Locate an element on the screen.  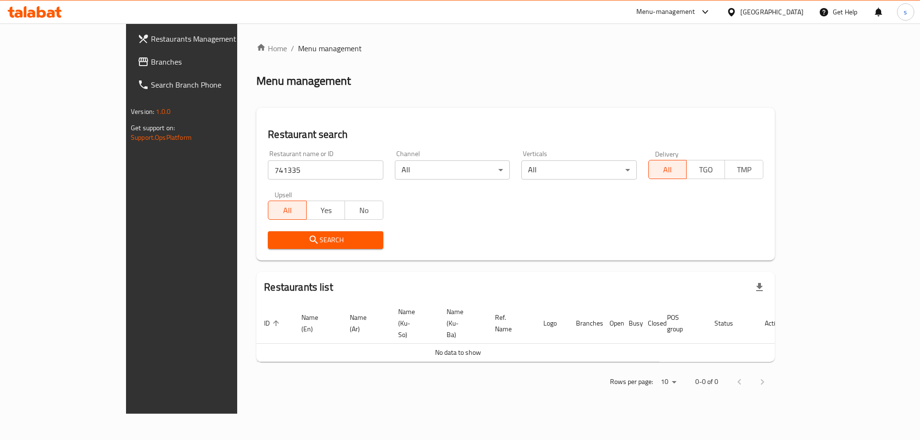
button: Search is located at coordinates (325, 240).